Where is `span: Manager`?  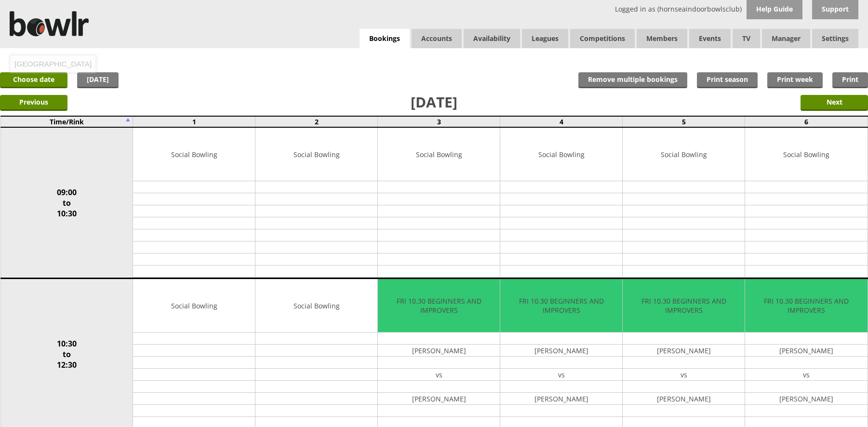 span: Manager is located at coordinates (786, 39).